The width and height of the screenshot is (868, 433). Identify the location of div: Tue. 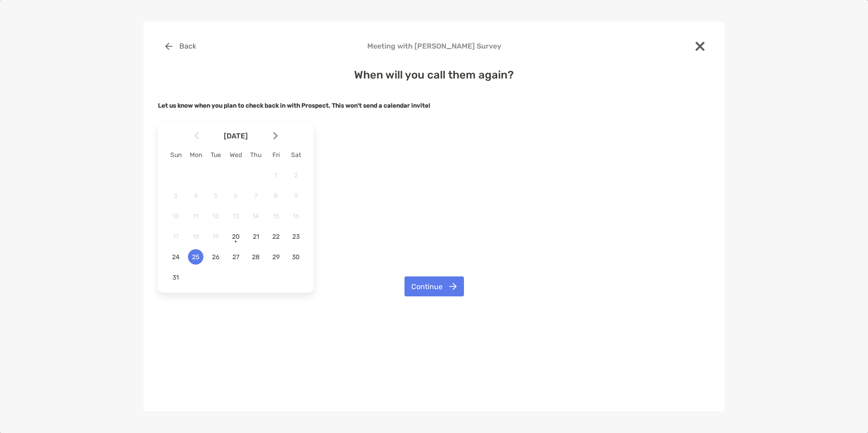
(216, 155).